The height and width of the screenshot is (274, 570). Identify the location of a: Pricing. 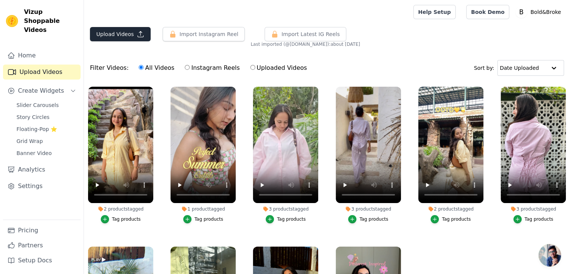
(42, 230).